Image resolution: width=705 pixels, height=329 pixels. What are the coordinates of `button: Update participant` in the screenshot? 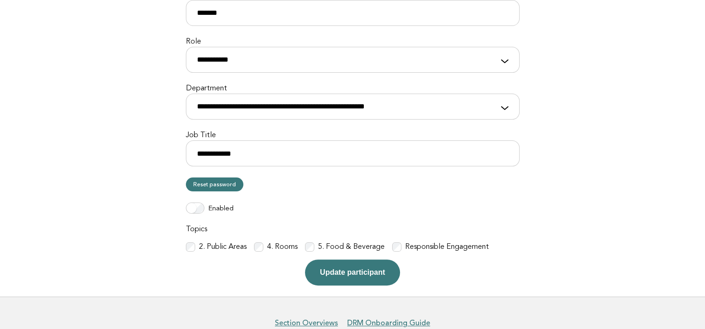 It's located at (352, 272).